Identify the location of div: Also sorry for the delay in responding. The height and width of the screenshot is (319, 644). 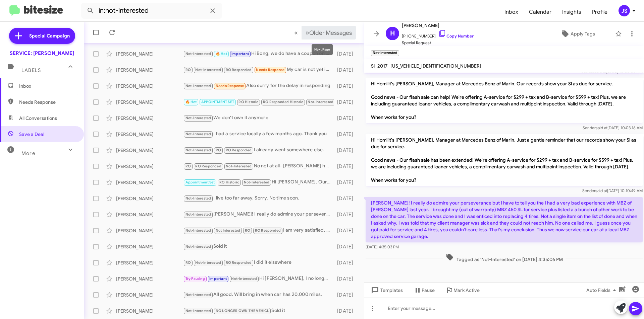
(258, 86).